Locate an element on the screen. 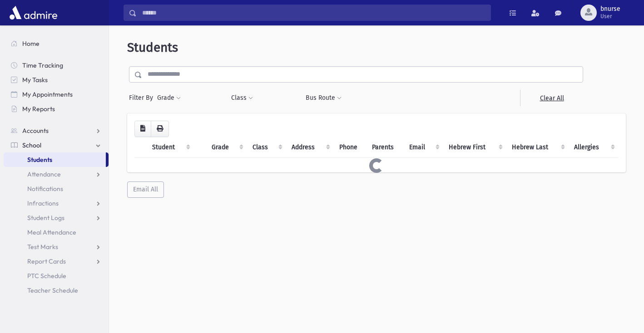  span: Report Cards is located at coordinates (46, 262).